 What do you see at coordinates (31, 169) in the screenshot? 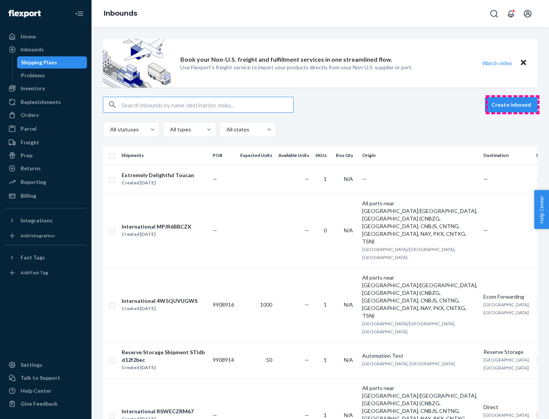
I see `div: Returns` at bounding box center [31, 169].